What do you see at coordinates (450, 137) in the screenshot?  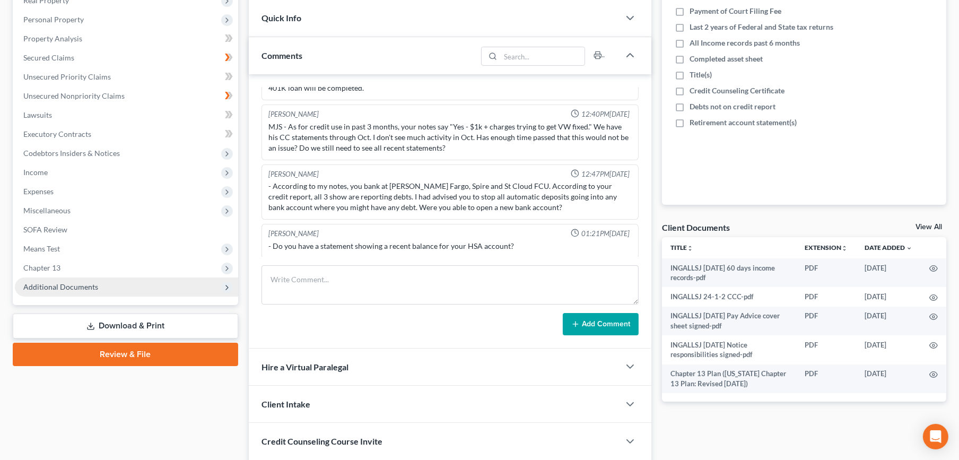 I see `div: MJS - As for credit use in past 3 months, your notes say "Yes - $1k + charges trying to get VW fi...` at bounding box center [450, 137].